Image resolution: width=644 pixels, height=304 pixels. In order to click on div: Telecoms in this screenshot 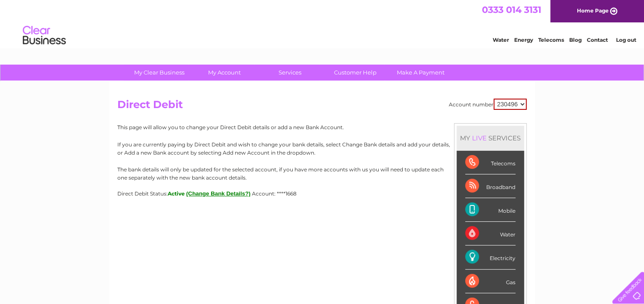, I will do `click(490, 162)`.